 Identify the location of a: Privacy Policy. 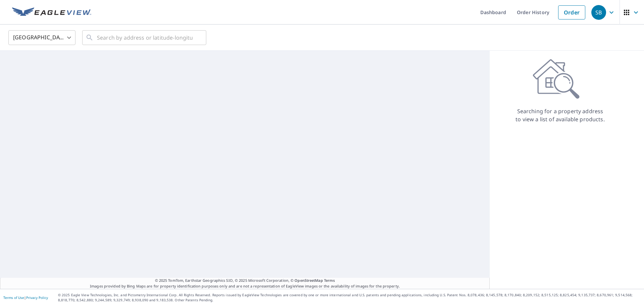
(37, 297).